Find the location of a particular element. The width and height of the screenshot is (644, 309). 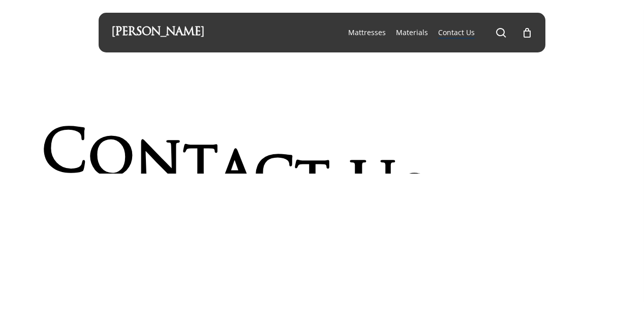

span: o is located at coordinates (112, 161).